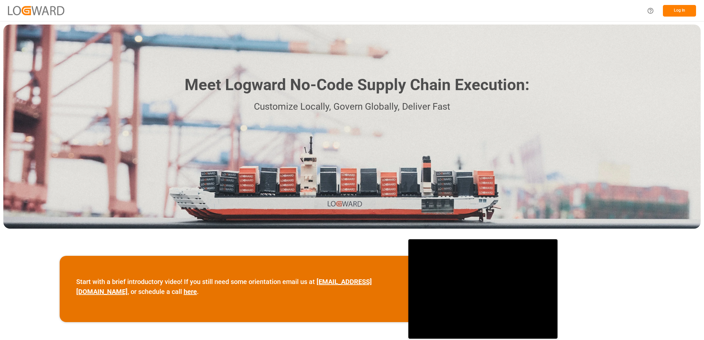  I want to click on p: Customize Locally, Govern Globally, Deliver Fast, so click(352, 107).